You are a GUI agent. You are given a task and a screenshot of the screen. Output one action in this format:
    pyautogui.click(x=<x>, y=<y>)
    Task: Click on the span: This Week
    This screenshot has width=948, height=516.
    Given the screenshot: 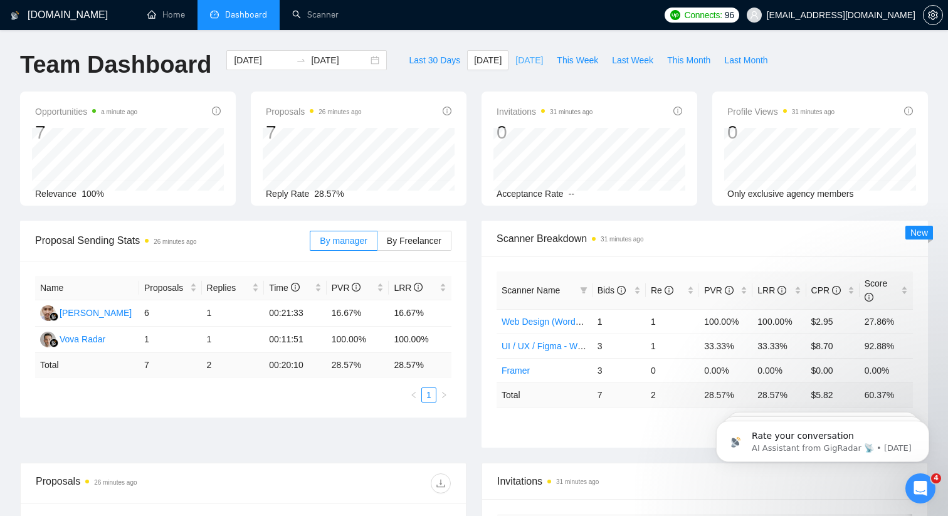 What is the action you would take?
    pyautogui.click(x=577, y=60)
    